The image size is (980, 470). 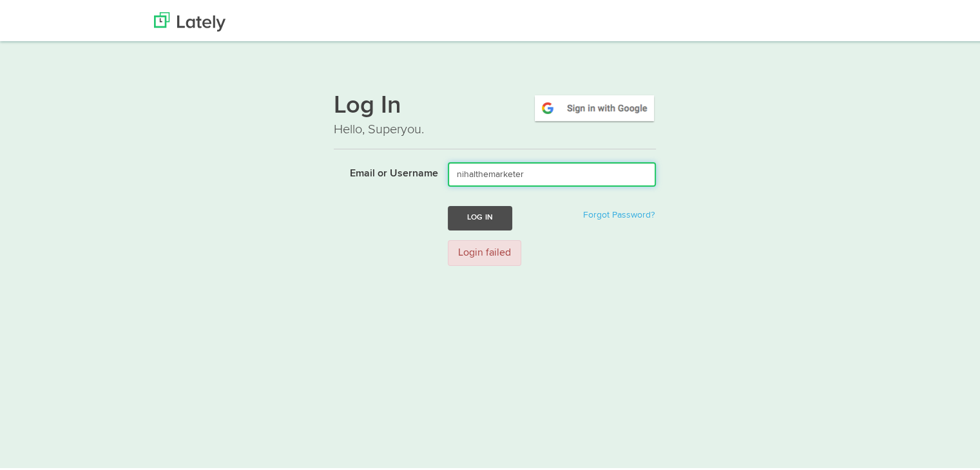 What do you see at coordinates (189, 20) in the screenshot?
I see `img: Lately` at bounding box center [189, 20].